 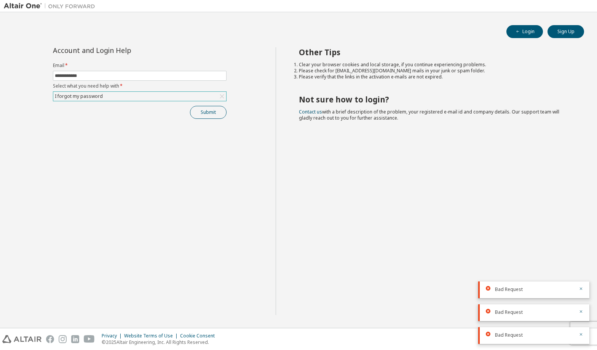 I want to click on p: © 2025 Altair Engineering, Inc. All Rights Reserved., so click(x=160, y=342).